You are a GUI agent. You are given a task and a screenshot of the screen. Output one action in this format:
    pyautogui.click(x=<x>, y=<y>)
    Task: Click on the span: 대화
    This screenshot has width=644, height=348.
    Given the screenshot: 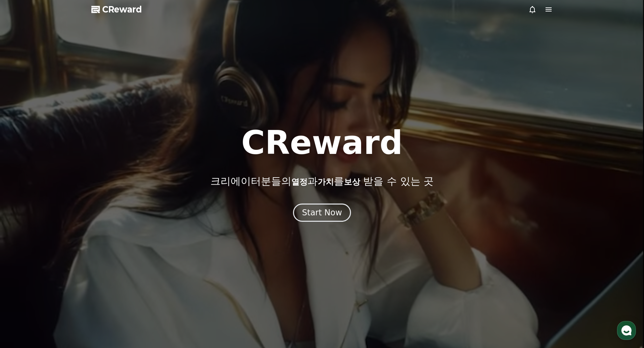 What is the action you would take?
    pyautogui.click(x=66, y=227)
    